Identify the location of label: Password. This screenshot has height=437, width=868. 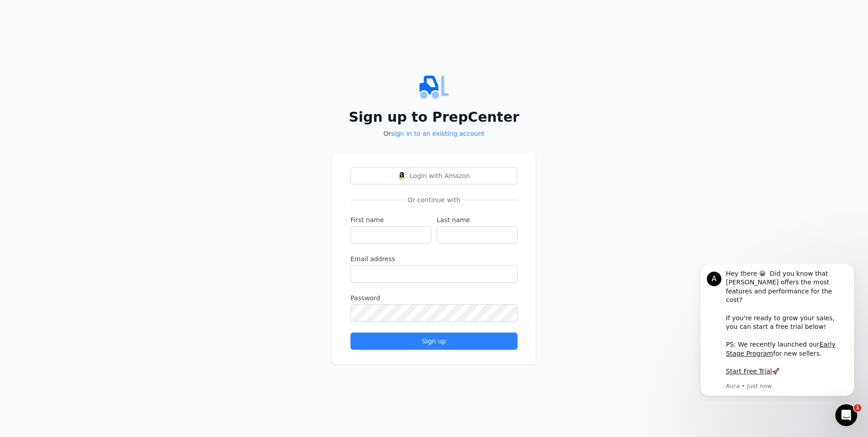
(434, 298).